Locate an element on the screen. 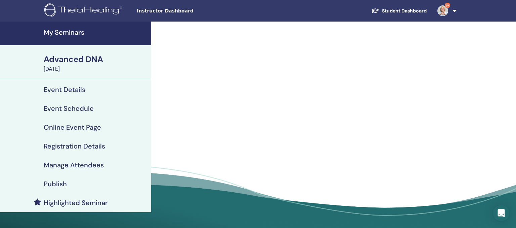 Image resolution: width=516 pixels, height=228 pixels. h4: Event Schedule is located at coordinates (69, 108).